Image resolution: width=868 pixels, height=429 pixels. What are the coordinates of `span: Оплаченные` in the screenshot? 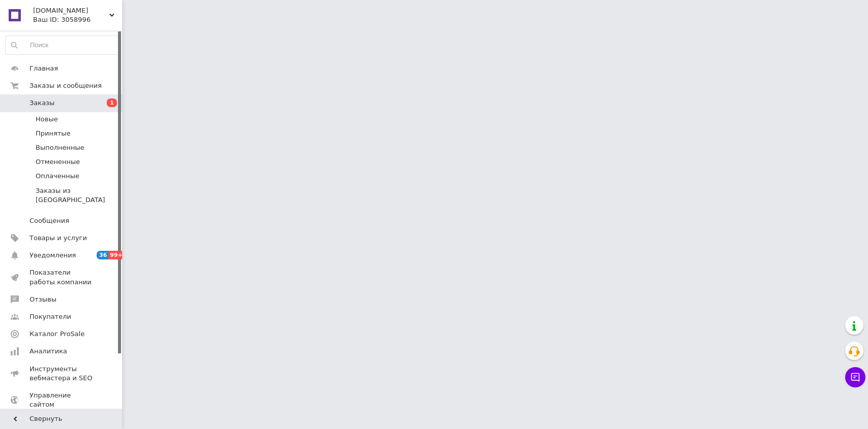 It's located at (57, 176).